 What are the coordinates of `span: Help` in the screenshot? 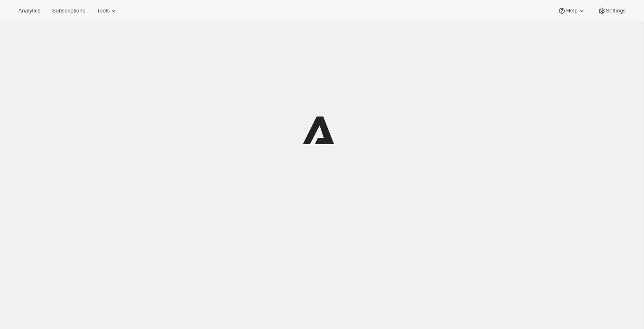 It's located at (572, 11).